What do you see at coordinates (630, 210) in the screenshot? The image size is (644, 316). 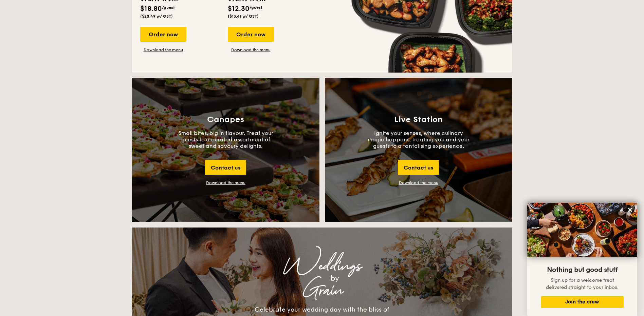 I see `button: Close` at bounding box center [630, 210].